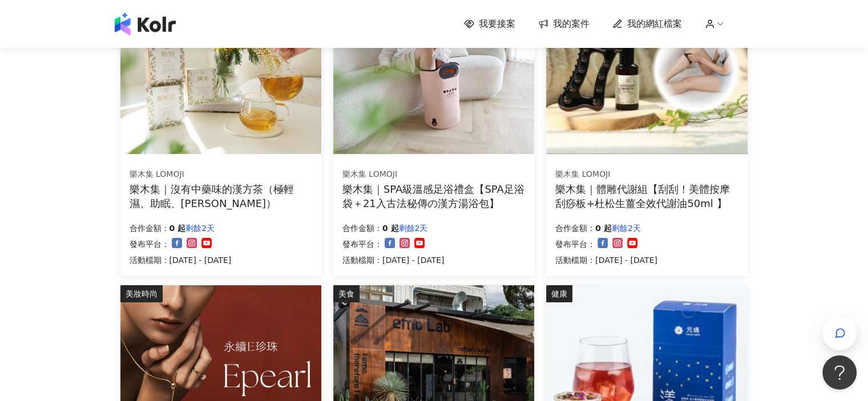 The image size is (868, 401). I want to click on img: 體雕代謝組【刮刮！美體按摩刮痧板+杜松生薑全效代謝油50ml 】, so click(647, 78).